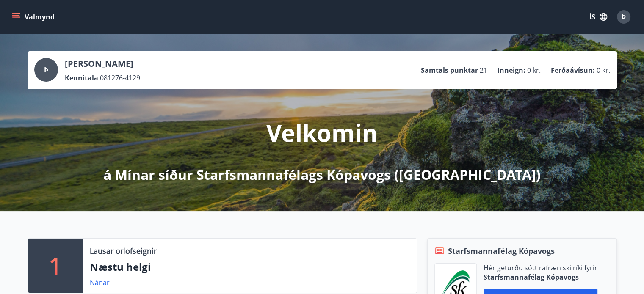 The height and width of the screenshot is (294, 644). What do you see at coordinates (120, 78) in the screenshot?
I see `span: 081276-4129` at bounding box center [120, 78].